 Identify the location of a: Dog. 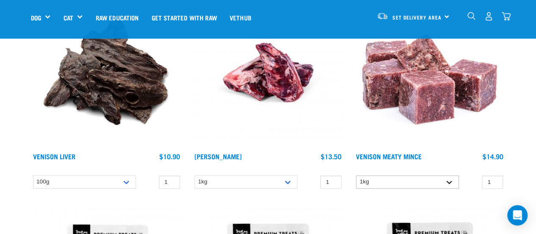
(36, 17).